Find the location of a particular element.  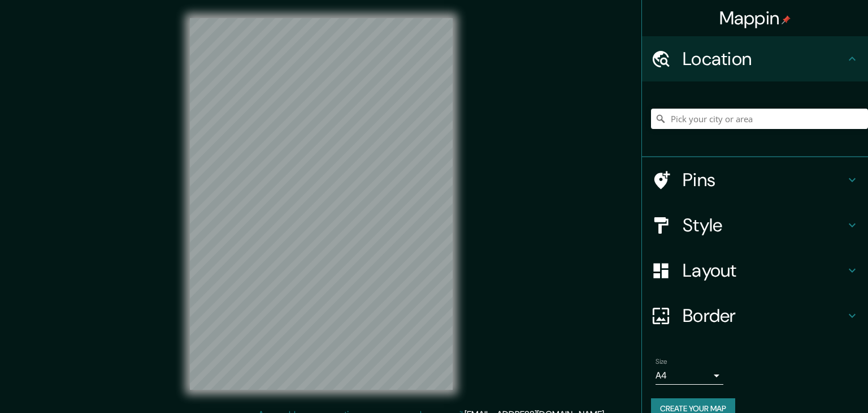

canvas: Map is located at coordinates (321, 203).